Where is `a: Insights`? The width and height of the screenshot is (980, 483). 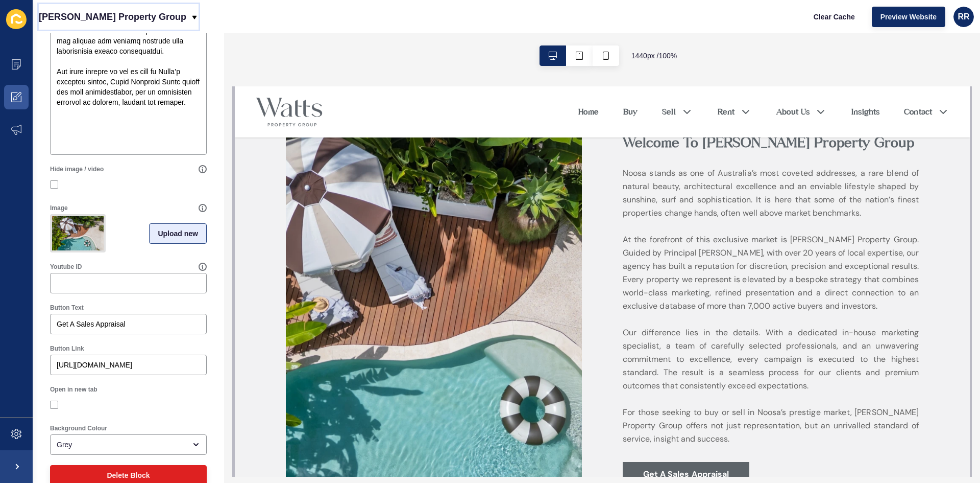
a: Insights is located at coordinates (630, 26).